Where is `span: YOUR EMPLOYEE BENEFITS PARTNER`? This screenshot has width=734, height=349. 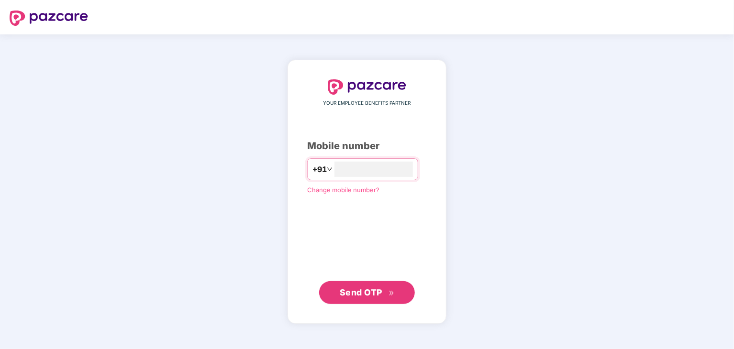
span: YOUR EMPLOYEE BENEFITS PARTNER is located at coordinates (367, 103).